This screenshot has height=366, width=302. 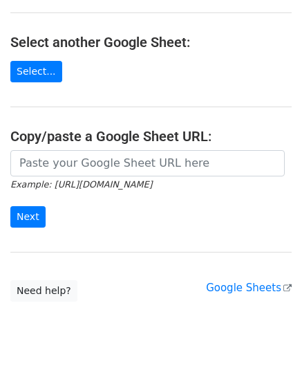 What do you see at coordinates (36, 71) in the screenshot?
I see `a: Select...` at bounding box center [36, 71].